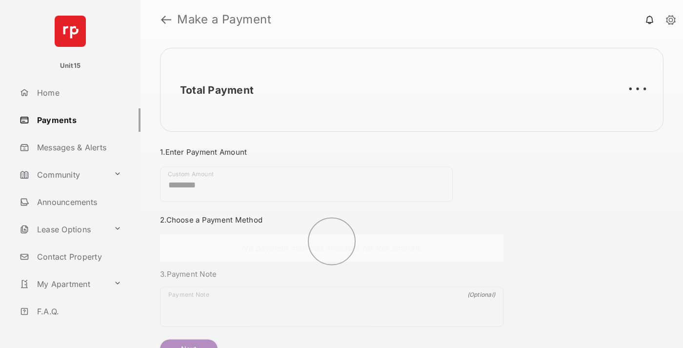  I want to click on p: Unit15, so click(70, 66).